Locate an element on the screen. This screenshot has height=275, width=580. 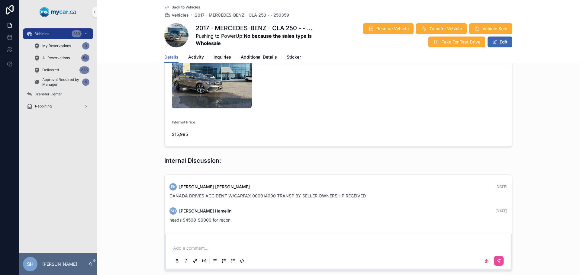
a: Additional Details is located at coordinates (259, 58).